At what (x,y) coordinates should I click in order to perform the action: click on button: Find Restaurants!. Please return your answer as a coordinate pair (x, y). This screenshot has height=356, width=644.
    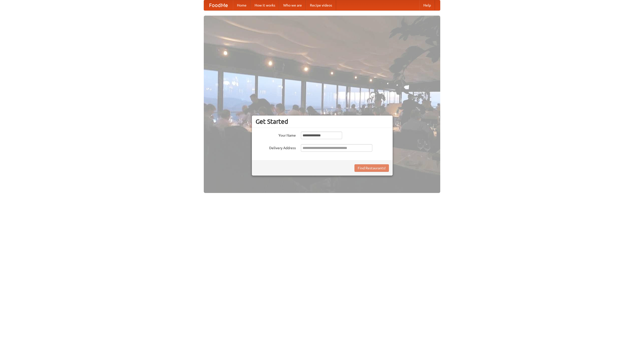
    Looking at the image, I should click on (371, 168).